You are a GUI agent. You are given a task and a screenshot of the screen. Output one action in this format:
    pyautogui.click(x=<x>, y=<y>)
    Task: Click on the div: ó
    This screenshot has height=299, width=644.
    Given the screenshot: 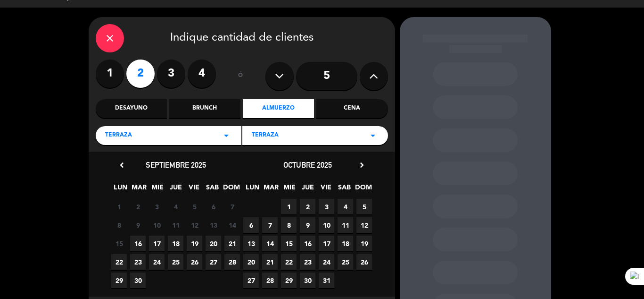 What is the action you would take?
    pyautogui.click(x=241, y=76)
    